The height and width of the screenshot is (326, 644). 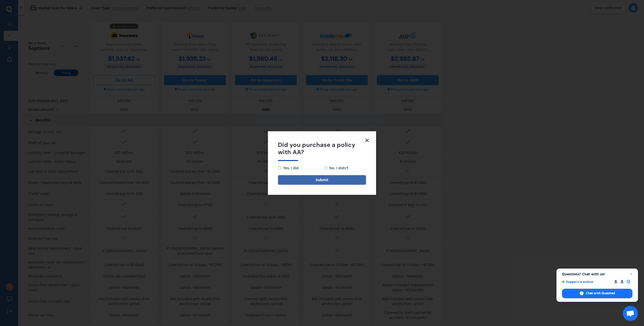 I want to click on span: Chat with Quashed, so click(x=601, y=293).